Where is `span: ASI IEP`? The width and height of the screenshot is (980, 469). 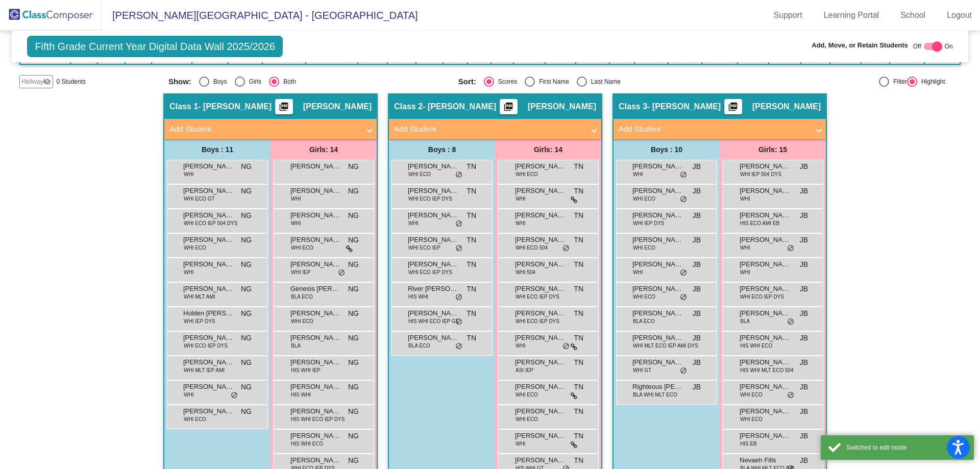
span: ASI IEP is located at coordinates (524, 370).